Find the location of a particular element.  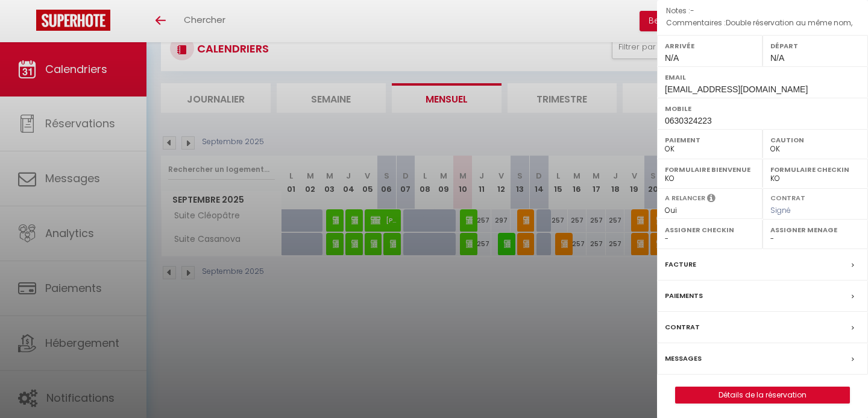

a: Détails de la réservation is located at coordinates (762, 395).